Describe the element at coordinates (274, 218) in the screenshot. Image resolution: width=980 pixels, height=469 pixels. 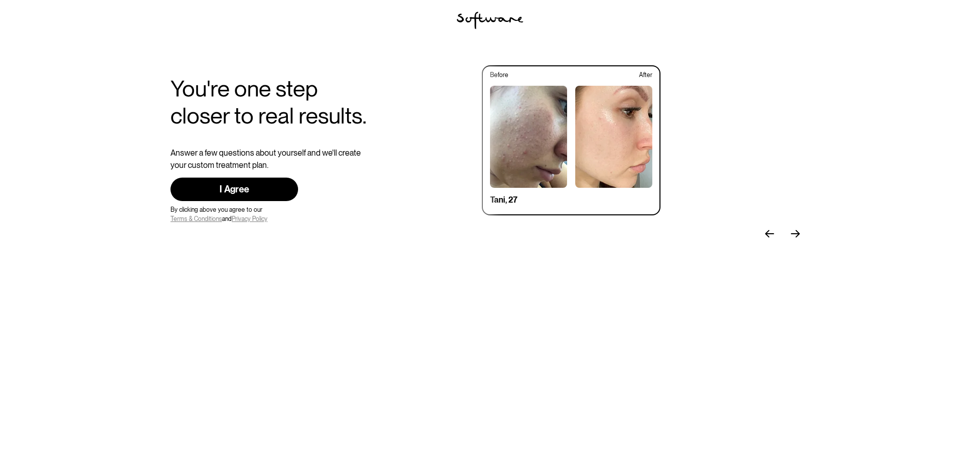
I see `div: and` at that location.